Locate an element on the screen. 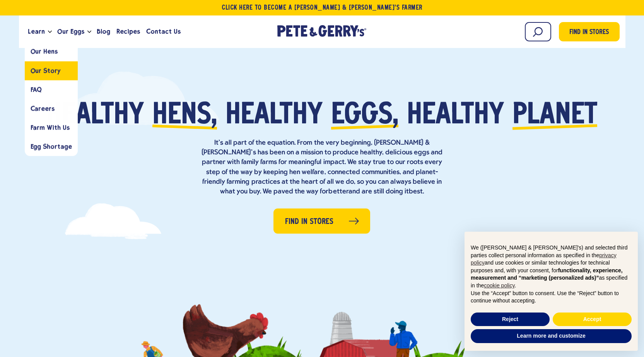 This screenshot has width=644, height=357. a: Our Story is located at coordinates (51, 70).